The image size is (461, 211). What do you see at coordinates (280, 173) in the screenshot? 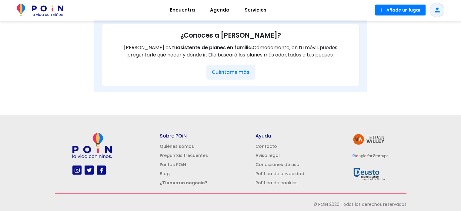
I see `a: Política de privacidad` at bounding box center [280, 173].